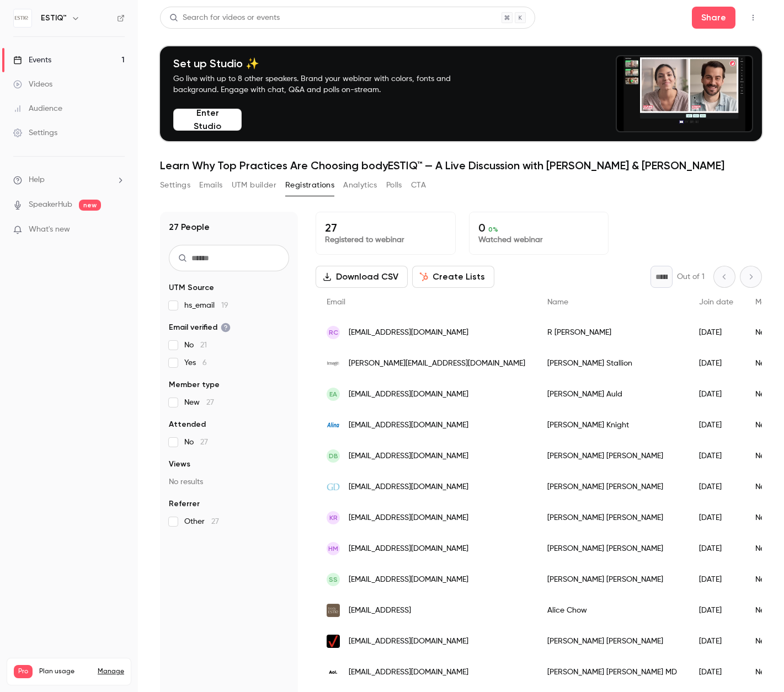 This screenshot has width=784, height=692. What do you see at coordinates (195, 363) in the screenshot?
I see `span: Yes` at bounding box center [195, 363].